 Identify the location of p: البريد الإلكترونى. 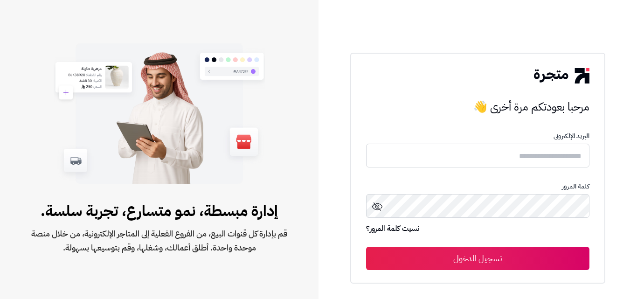
(477, 136).